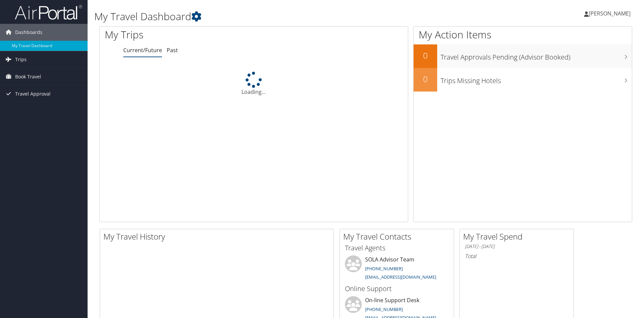  Describe the element at coordinates (189, 35) in the screenshot. I see `h1: My Trips` at that location.